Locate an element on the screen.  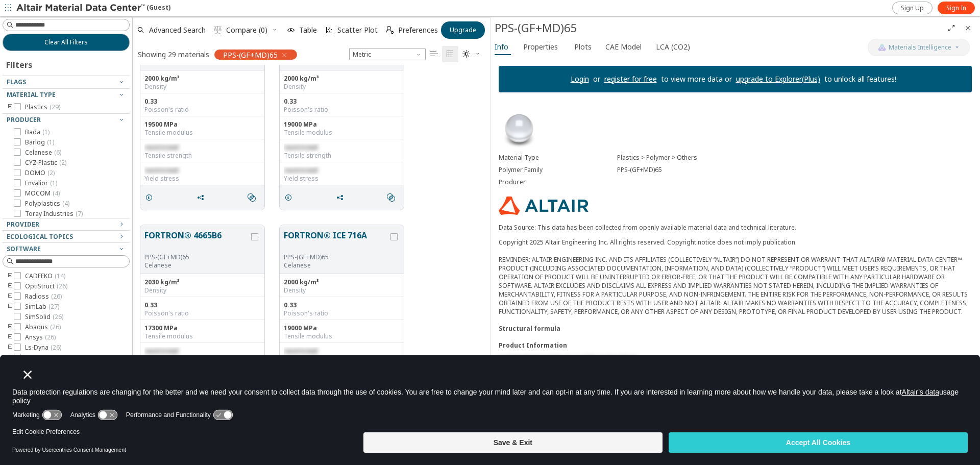
img: Altair Material Data Center is located at coordinates (81, 8).